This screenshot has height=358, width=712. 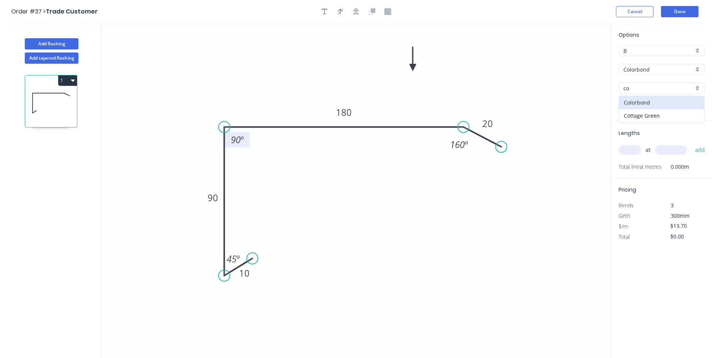 I want to click on button: add, so click(x=700, y=150).